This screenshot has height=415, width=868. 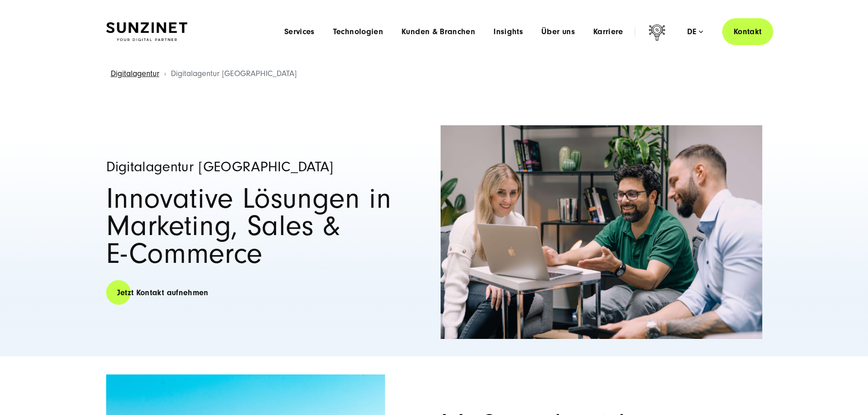 What do you see at coordinates (135, 73) in the screenshot?
I see `a: Digitalagentur` at bounding box center [135, 73].